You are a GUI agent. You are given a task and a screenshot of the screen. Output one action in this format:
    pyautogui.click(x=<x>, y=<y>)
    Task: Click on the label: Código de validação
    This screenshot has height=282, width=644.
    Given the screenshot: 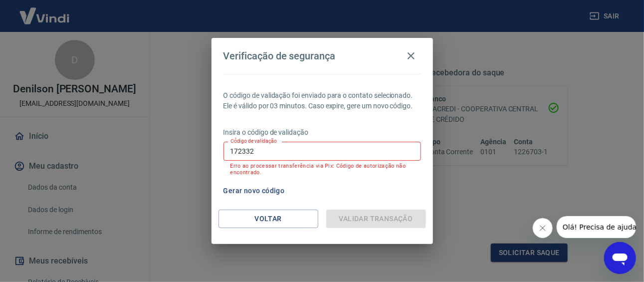 What is the action you would take?
    pyautogui.click(x=253, y=141)
    